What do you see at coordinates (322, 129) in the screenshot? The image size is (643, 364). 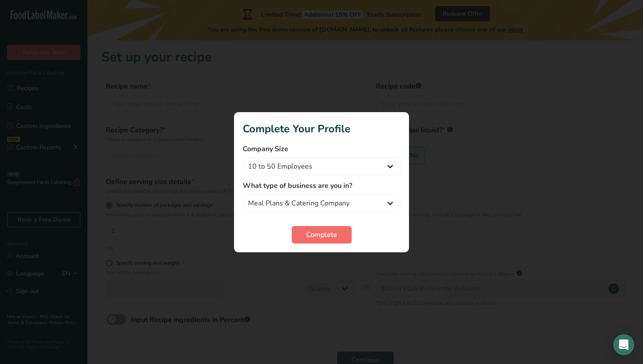 I see `h1: Complete Your Profile` at bounding box center [322, 129].